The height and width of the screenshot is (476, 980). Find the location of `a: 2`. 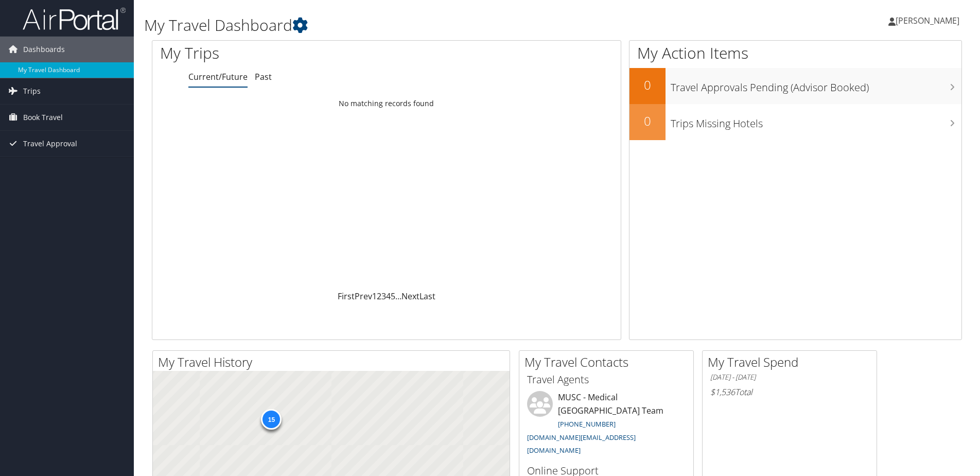

a: 2 is located at coordinates (379, 296).